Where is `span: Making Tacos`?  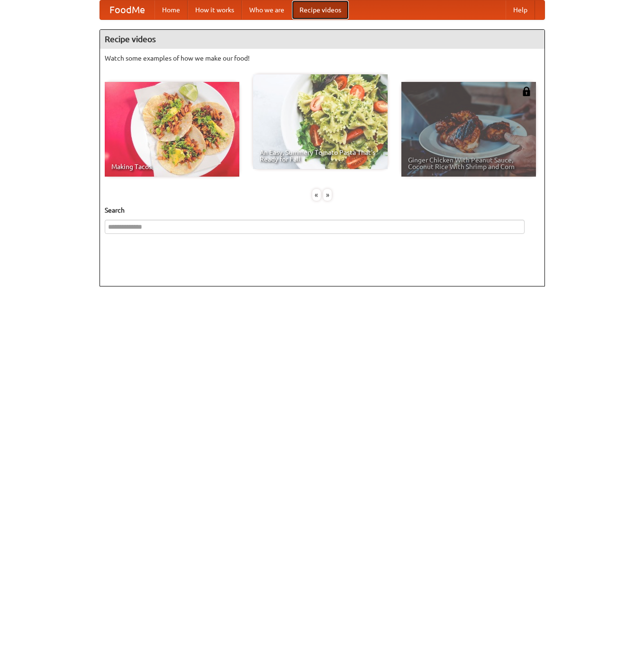 span: Making Tacos is located at coordinates (172, 167).